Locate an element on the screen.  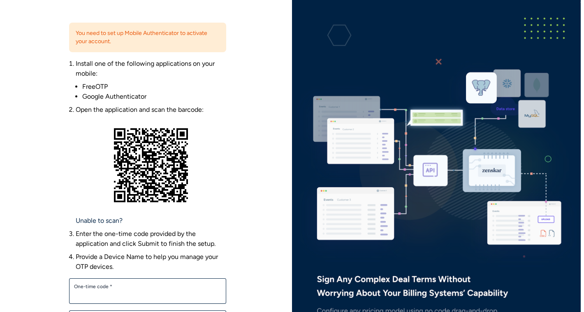
li: Enter the one-time code provided by the application and click Submit to finish the setup. is located at coordinates (151, 239).